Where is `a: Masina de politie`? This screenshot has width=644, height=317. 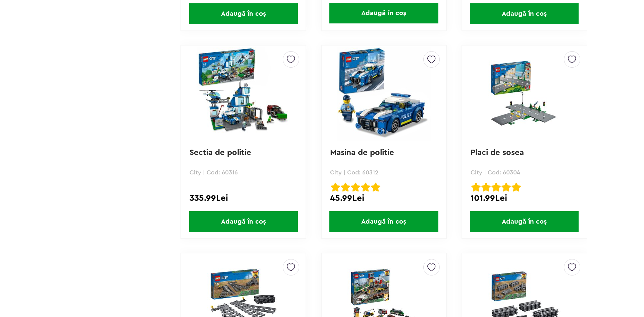 a: Masina de politie is located at coordinates (362, 152).